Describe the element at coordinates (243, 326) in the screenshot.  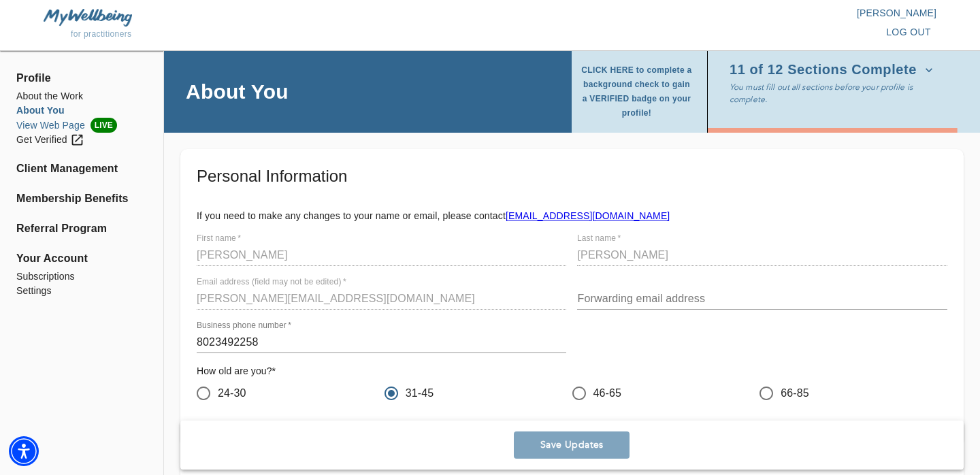
I see `label: Business phone number` at that location.